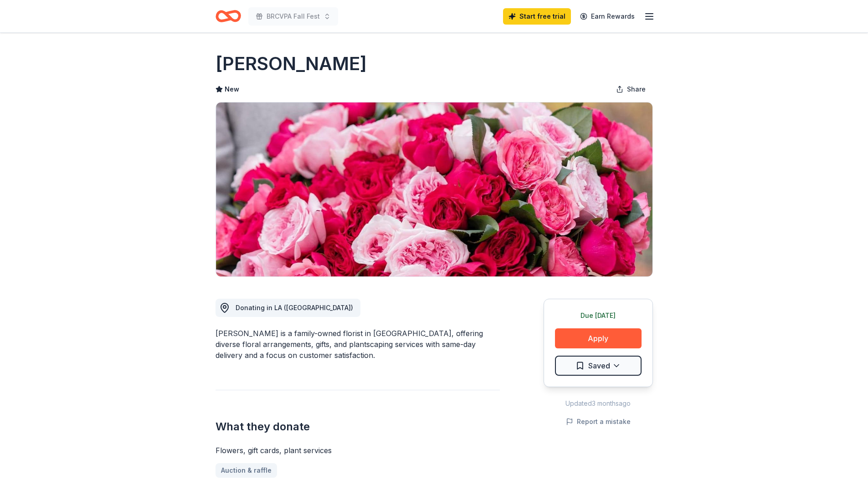 The image size is (868, 485). Describe the element at coordinates (246, 470) in the screenshot. I see `a: Auction & raffle` at that location.